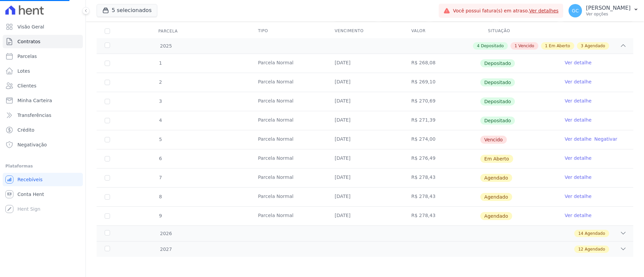 The width and height of the screenshot is (644, 277). What do you see at coordinates (441, 140) in the screenshot?
I see `td: R$ 274,00` at bounding box center [441, 140].